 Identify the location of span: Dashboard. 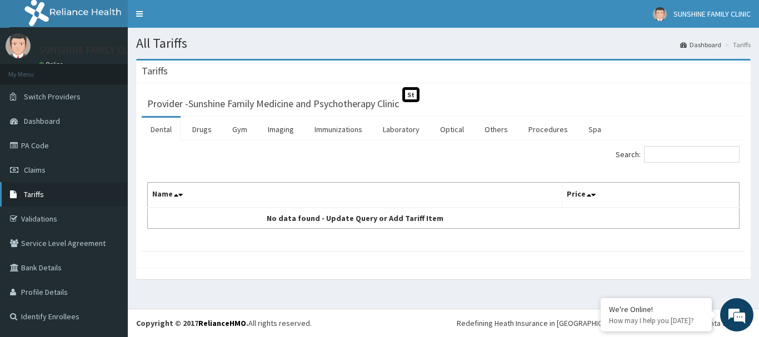
(42, 121).